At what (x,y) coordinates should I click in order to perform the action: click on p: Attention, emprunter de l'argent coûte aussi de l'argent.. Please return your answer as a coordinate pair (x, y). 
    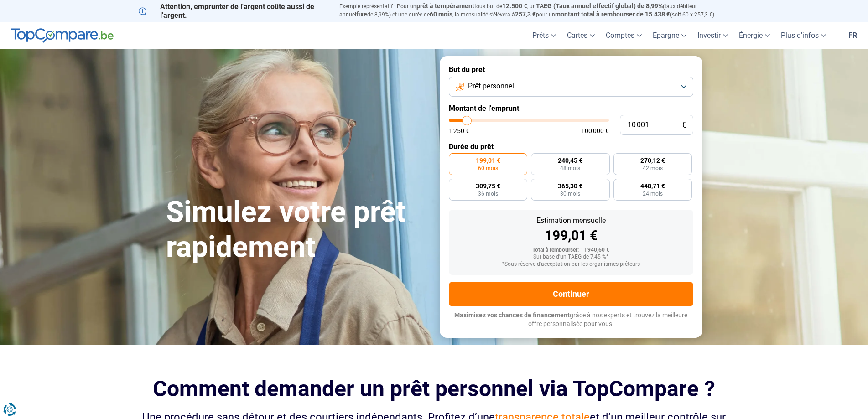
    Looking at the image, I should click on (233, 11).